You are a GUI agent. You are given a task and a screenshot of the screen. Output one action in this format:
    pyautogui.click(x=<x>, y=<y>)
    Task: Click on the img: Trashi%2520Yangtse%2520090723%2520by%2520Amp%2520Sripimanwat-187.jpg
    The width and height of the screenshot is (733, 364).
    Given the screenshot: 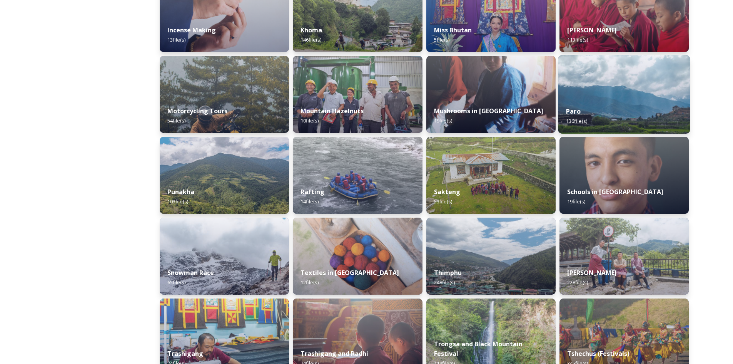 What is the action you would take?
    pyautogui.click(x=624, y=256)
    